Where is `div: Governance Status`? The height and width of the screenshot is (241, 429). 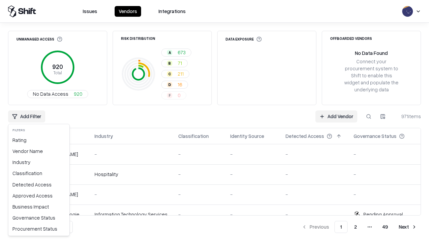 div: Governance Status is located at coordinates (39, 218).